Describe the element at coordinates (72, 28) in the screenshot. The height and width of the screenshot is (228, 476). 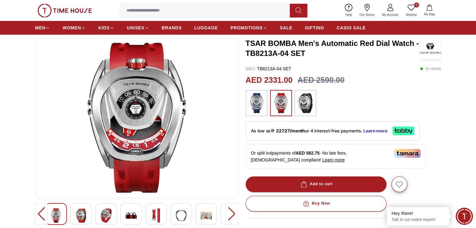
I see `span: WOMEN` at that location.